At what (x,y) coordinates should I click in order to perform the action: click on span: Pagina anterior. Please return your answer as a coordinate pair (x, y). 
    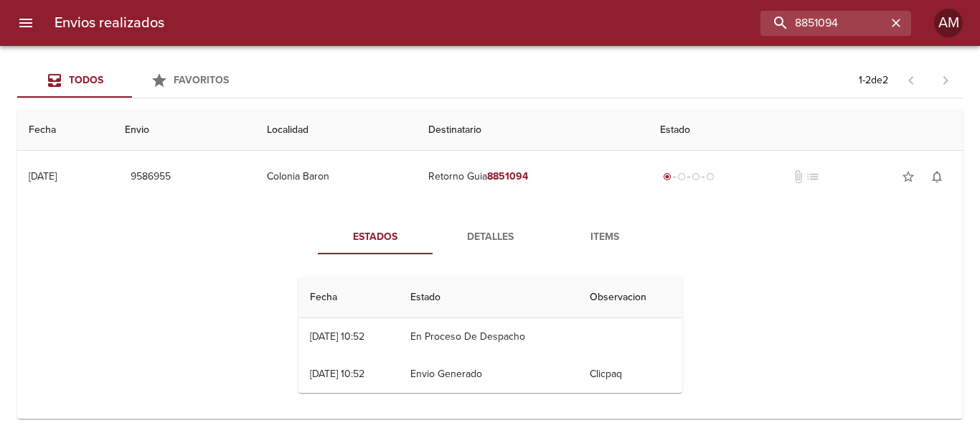
    Looking at the image, I should click on (911, 80).